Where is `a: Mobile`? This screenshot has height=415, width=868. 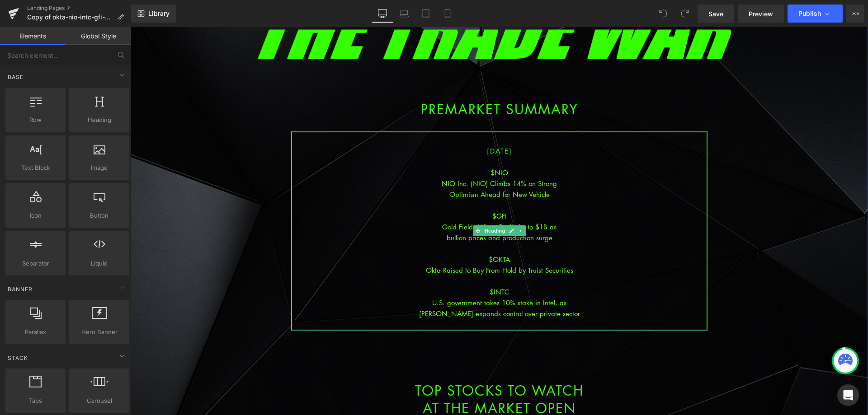 a: Mobile is located at coordinates (448, 13).